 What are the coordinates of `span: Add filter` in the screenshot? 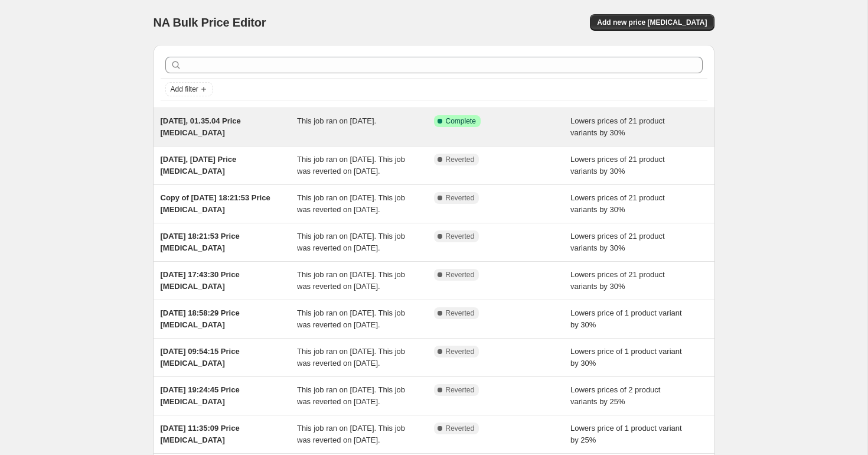 It's located at (185, 89).